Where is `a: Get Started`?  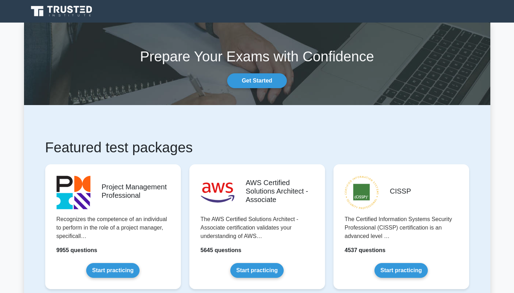 a: Get Started is located at coordinates (257, 81).